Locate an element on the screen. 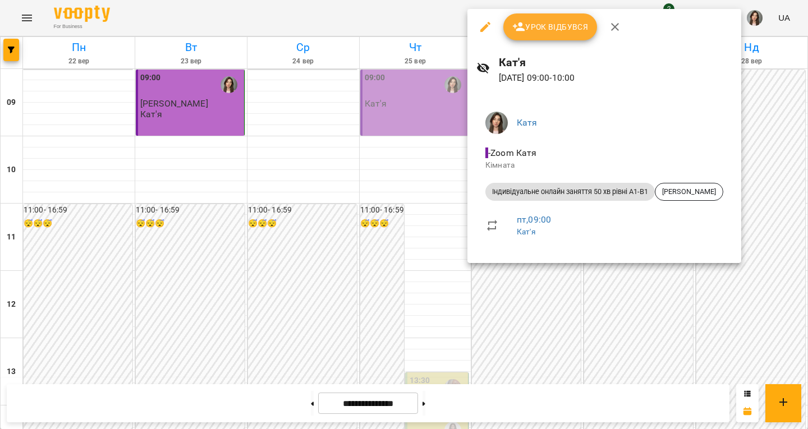 Image resolution: width=808 pixels, height=429 pixels. a: Катя is located at coordinates (527, 122).